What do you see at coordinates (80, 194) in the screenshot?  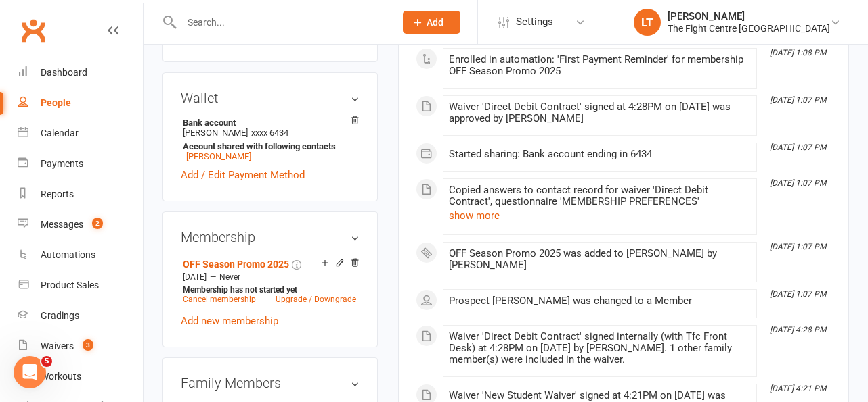 I see `a: Reports` at bounding box center [80, 194].